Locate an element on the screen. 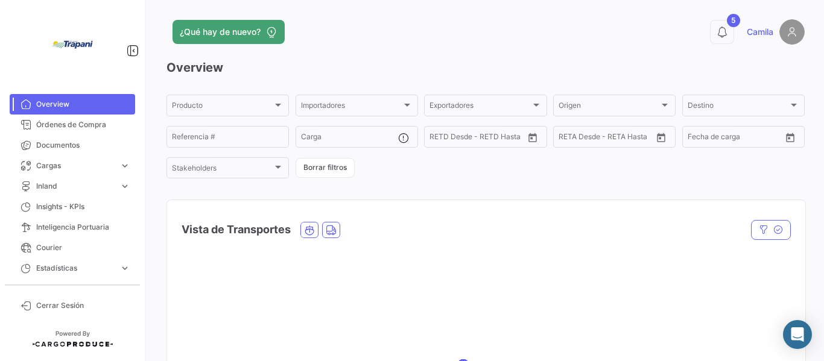  h4: Vista de Transportes is located at coordinates (236, 230).